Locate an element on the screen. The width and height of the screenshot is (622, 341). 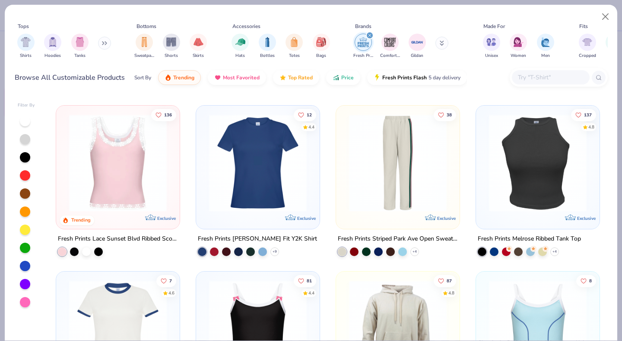
span: Fresh Prints Flash is located at coordinates (404, 78).